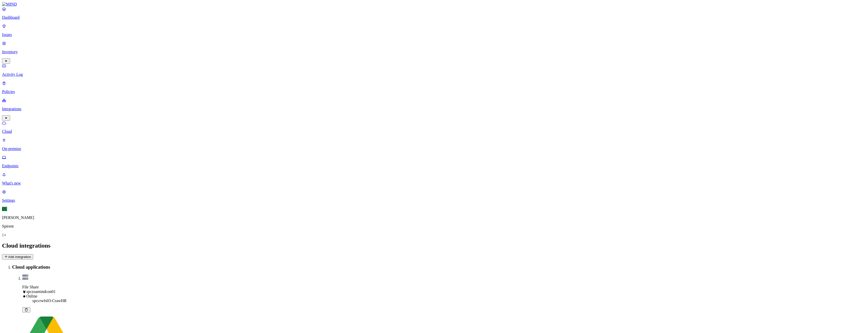 Image resolution: width=868 pixels, height=333 pixels. What do you see at coordinates (434, 166) in the screenshot?
I see `p: Endpoints` at bounding box center [434, 166].